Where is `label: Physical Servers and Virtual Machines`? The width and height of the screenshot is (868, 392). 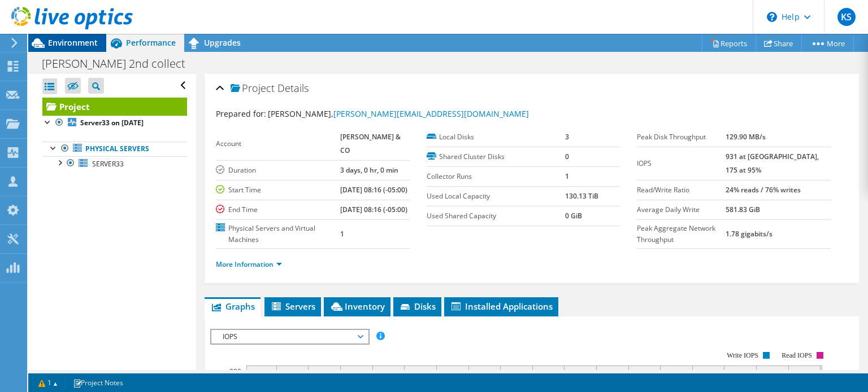 label: Physical Servers and Virtual Machines is located at coordinates (278, 234).